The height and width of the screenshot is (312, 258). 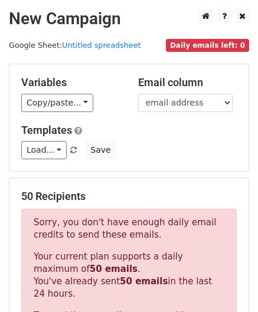 What do you see at coordinates (47, 130) in the screenshot?
I see `a: Templates` at bounding box center [47, 130].